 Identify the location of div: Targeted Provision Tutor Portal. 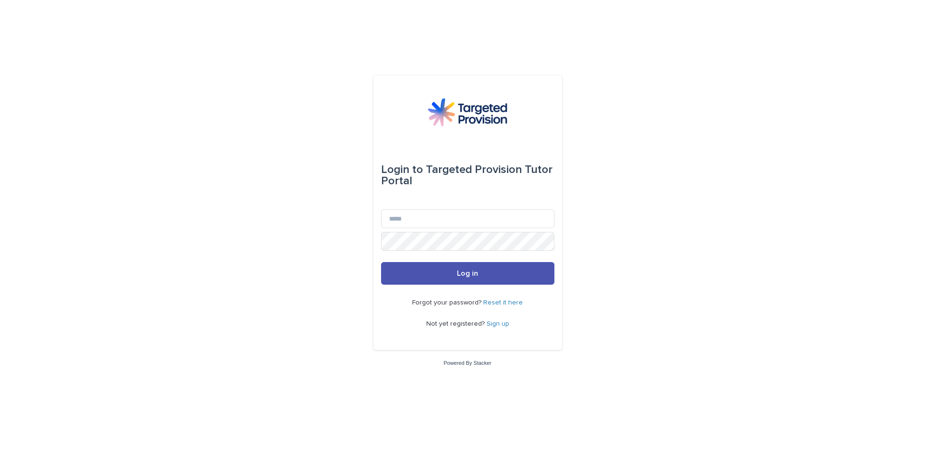
(468, 175).